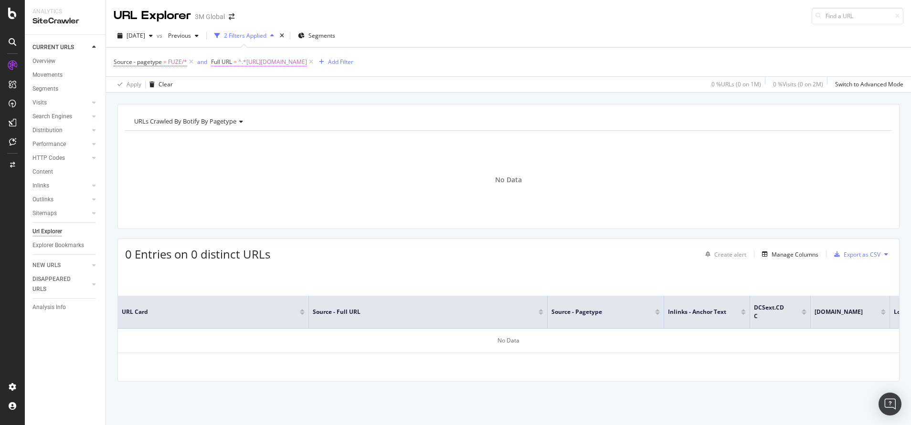 This screenshot has width=911, height=425. What do you see at coordinates (61, 103) in the screenshot?
I see `a: Visits` at bounding box center [61, 103].